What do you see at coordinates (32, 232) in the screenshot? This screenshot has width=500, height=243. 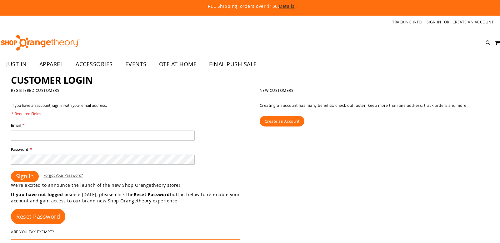 I see `strong: Are You Tax Exempt?` at bounding box center [32, 232].